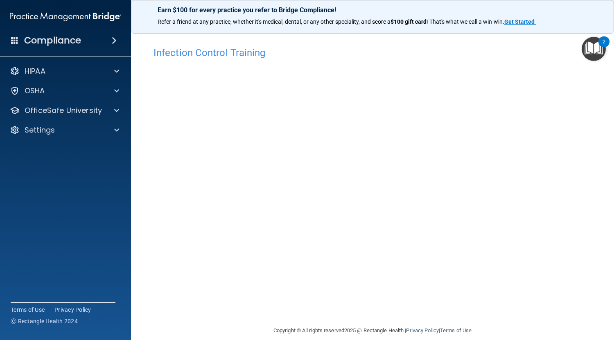  I want to click on img: PMB logo, so click(66, 17).